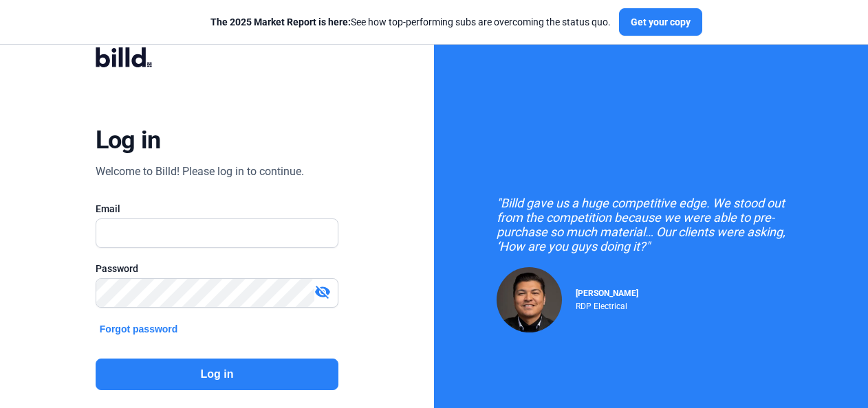 This screenshot has height=408, width=868. I want to click on button: Log in, so click(217, 375).